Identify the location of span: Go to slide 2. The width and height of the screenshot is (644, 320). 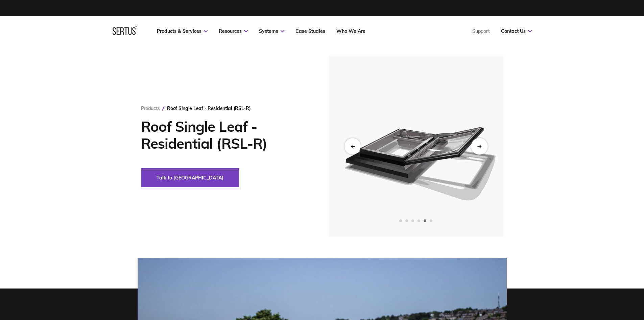
(406, 221).